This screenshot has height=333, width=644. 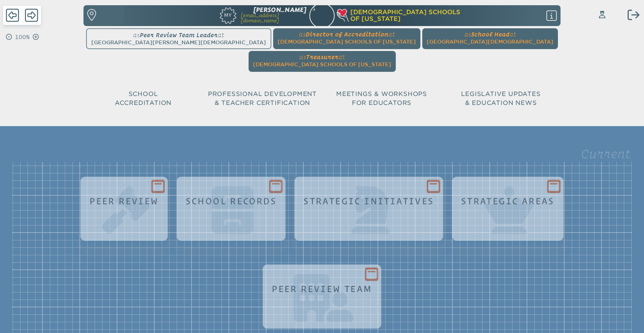 What do you see at coordinates (228, 12) in the screenshot?
I see `span: My` at bounding box center [228, 12].